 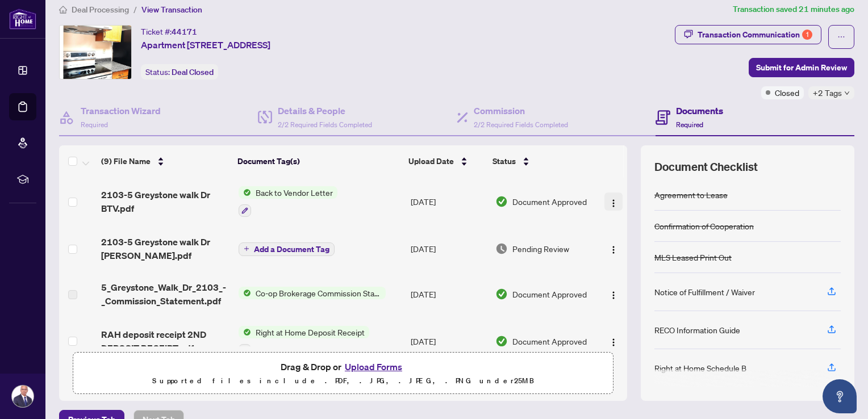 What do you see at coordinates (192, 72) in the screenshot?
I see `span: Deal Closed` at bounding box center [192, 72].